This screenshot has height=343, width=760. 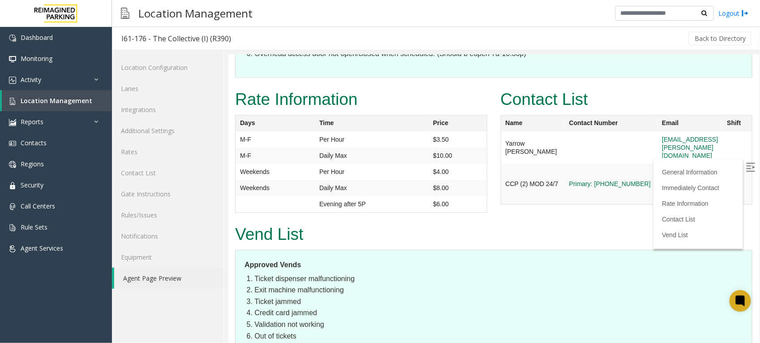 I want to click on li: Ticket dispenser malfunctioning, so click(x=270, y=224).